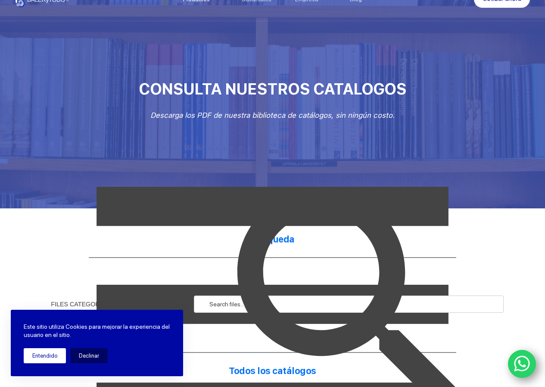  What do you see at coordinates (89, 355) in the screenshot?
I see `button: Declinar` at bounding box center [89, 355].